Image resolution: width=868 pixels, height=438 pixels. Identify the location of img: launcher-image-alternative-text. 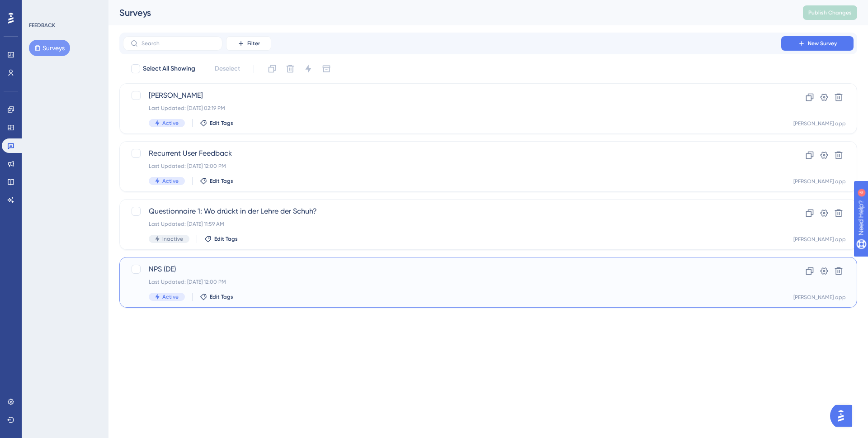
(11, 14).